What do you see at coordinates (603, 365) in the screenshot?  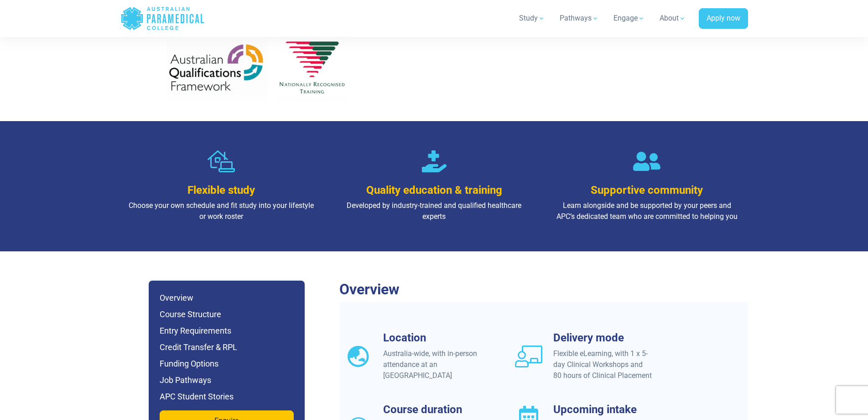 I see `div: Flexible eLearning, with 1 x 5-day Clinical Workshops and 80 hours of Clinical Placement` at bounding box center [603, 365].